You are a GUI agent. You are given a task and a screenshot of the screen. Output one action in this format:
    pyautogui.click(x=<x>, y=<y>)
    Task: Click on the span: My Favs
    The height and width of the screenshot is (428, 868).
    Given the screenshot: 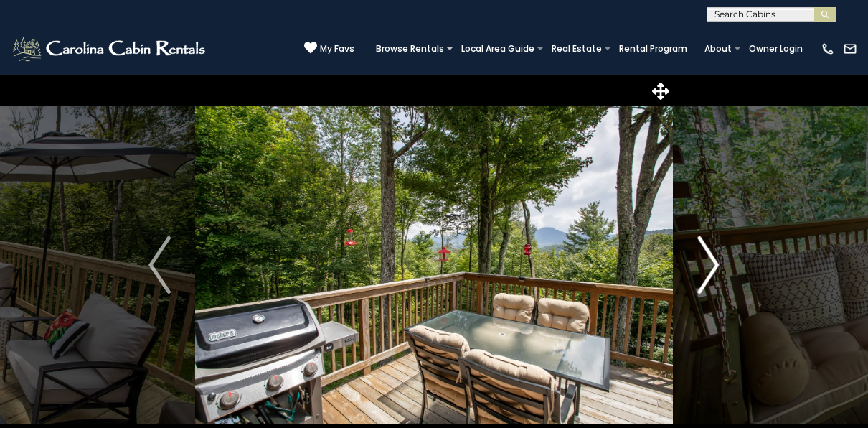 What is the action you would take?
    pyautogui.click(x=337, y=49)
    